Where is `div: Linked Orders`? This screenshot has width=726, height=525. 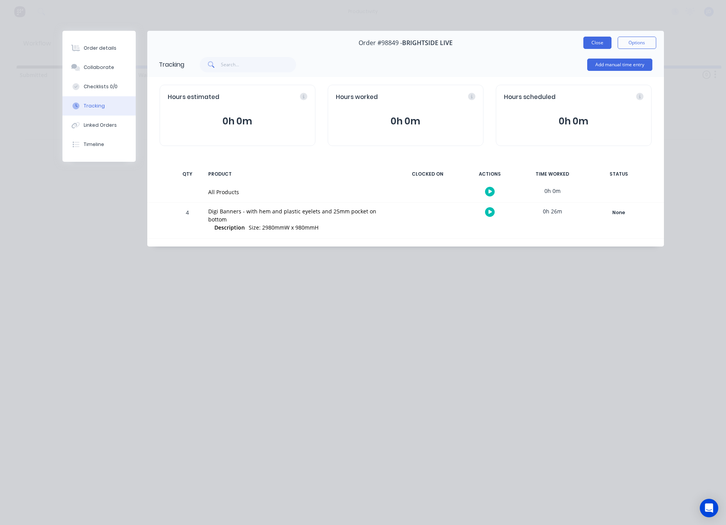
div: Linked Orders is located at coordinates (100, 125).